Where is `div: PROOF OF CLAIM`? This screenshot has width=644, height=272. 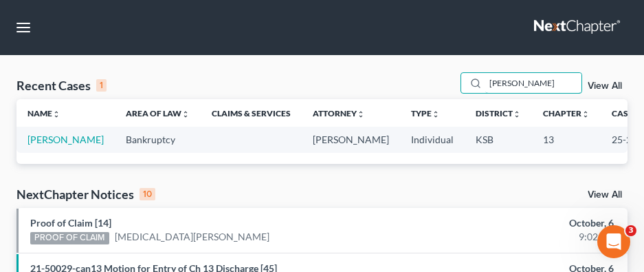
div: PROOF OF CLAIM is located at coordinates (69, 238).